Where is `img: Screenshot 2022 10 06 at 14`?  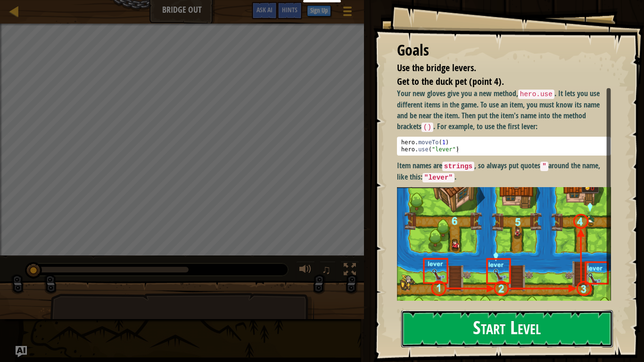 img: Screenshot 2022 10 06 at 14 is located at coordinates (504, 251).